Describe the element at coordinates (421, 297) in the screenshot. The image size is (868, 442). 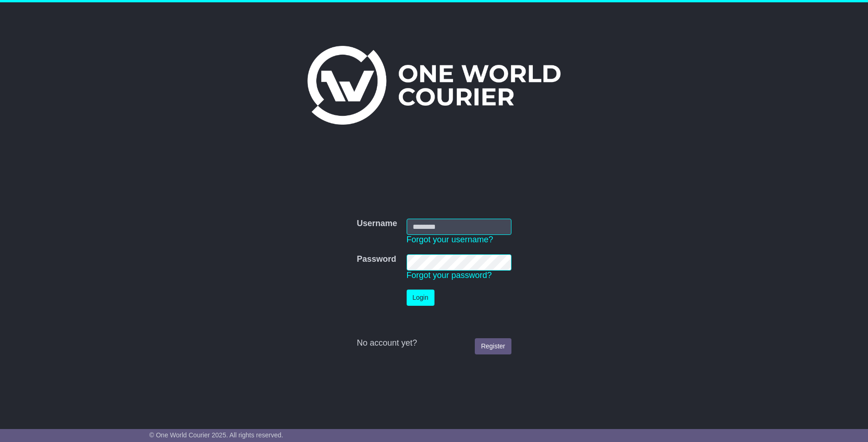
I see `button: Login` at that location.